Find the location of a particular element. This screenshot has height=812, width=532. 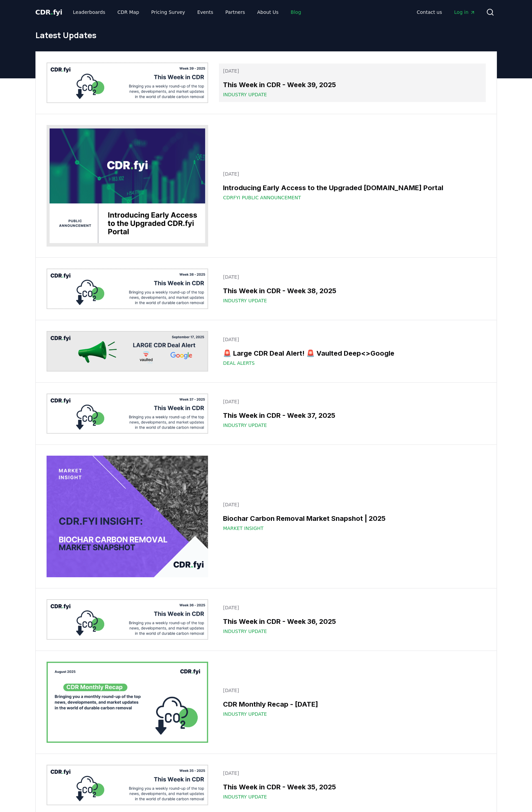

img: This Week in CDR - Week 38, 2025 blog post image is located at coordinates (128, 289).